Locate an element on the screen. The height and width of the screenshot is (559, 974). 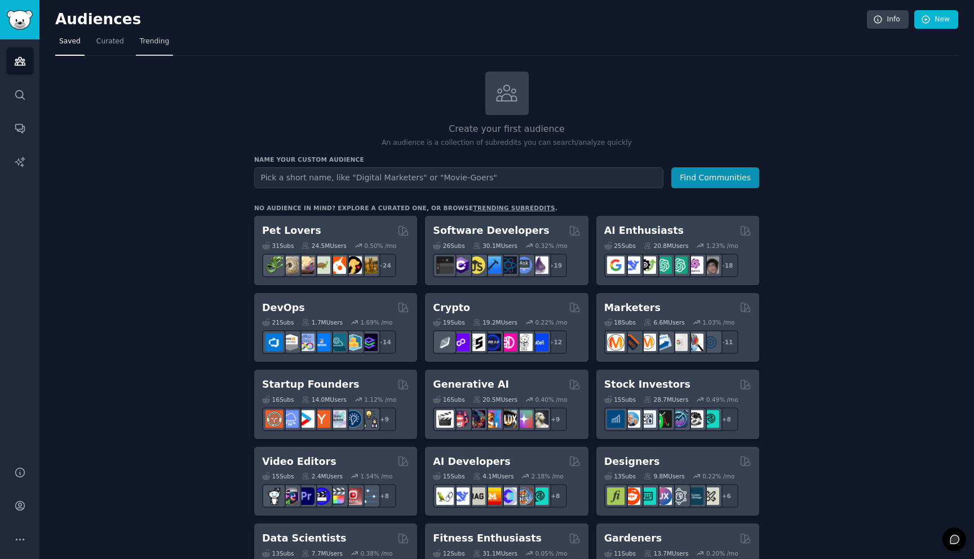
img: UX_Design is located at coordinates (710, 496).